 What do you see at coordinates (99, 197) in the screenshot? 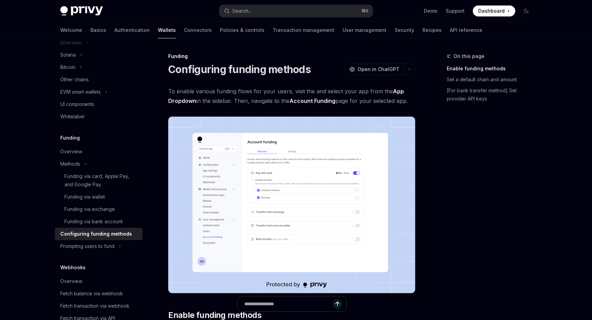
I see `a: Funding via wallet` at bounding box center [99, 197].